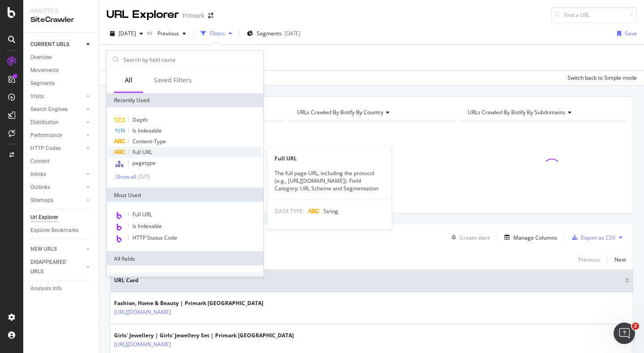 The height and width of the screenshot is (353, 644). Describe the element at coordinates (194, 15) in the screenshot. I see `div: Primark` at that location.